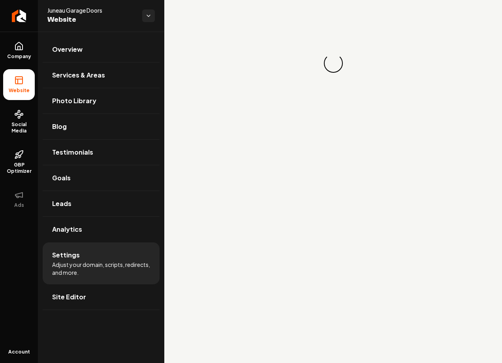 The image size is (502, 363). What do you see at coordinates (62, 203) in the screenshot?
I see `span: Leads` at bounding box center [62, 203].